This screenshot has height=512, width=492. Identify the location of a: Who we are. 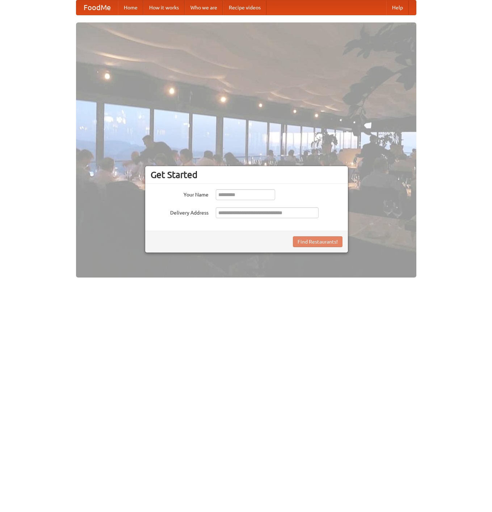
(204, 8).